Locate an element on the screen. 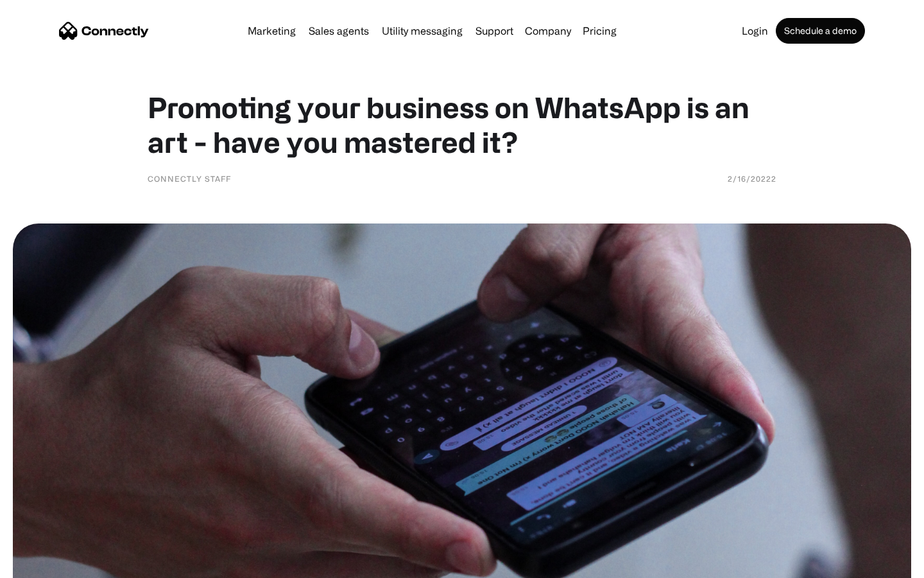 The width and height of the screenshot is (924, 578). a: Marketing is located at coordinates (272, 30).